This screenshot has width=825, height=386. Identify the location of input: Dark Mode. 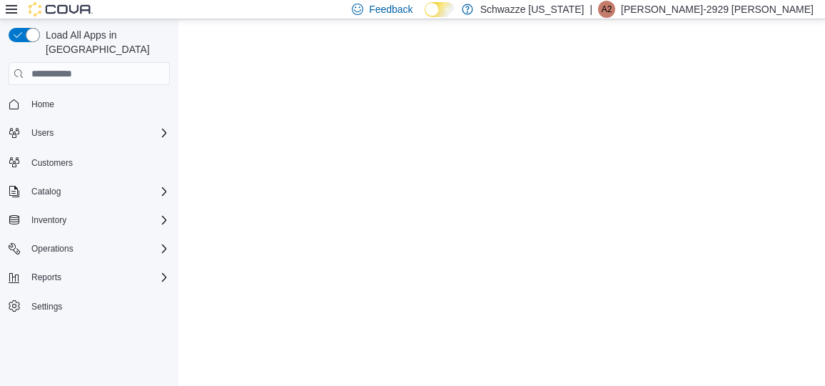
(440, 9).